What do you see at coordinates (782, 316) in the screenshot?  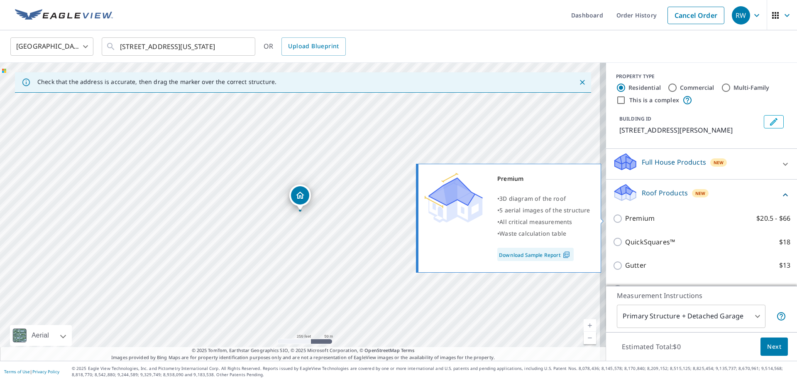 I see `span: Your report will include the primary structure and a detached garage if one exists.` at bounding box center [782, 316].